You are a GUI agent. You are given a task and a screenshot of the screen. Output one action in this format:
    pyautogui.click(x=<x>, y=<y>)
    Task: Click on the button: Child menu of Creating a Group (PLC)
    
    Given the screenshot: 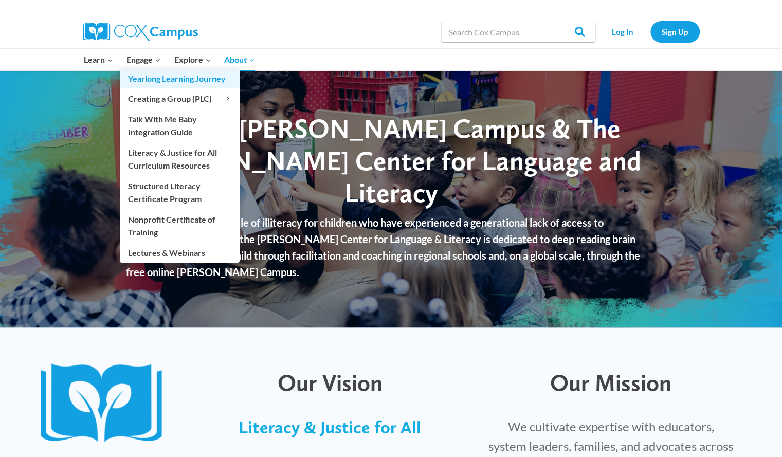 What is the action you would take?
    pyautogui.click(x=180, y=99)
    